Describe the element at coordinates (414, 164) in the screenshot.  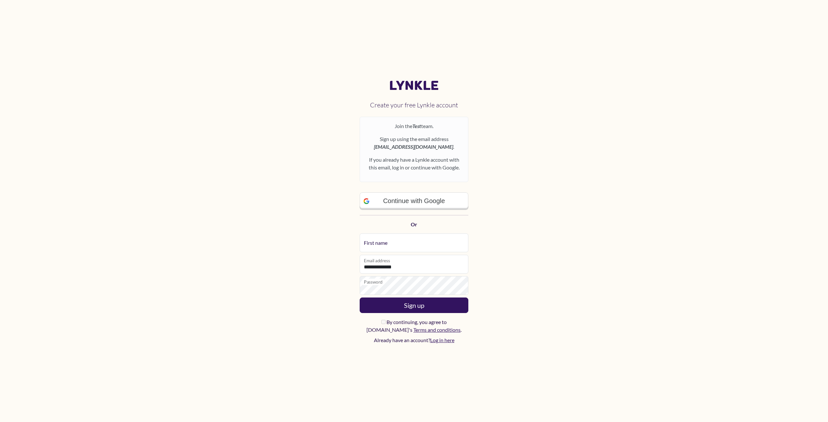
I see `p: If you already have a Lynkle account with this email, log in or continue with Google.` at that location.